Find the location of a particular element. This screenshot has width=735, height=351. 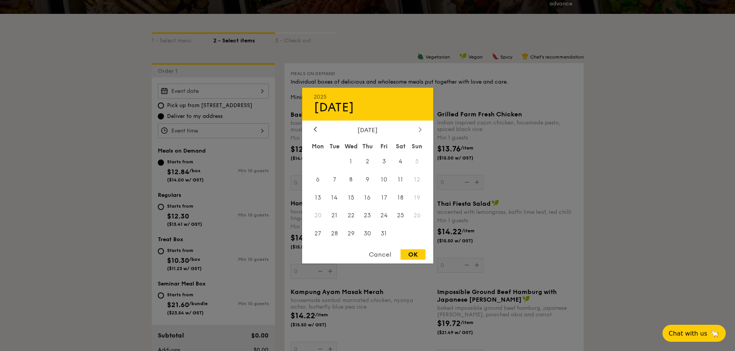

span: 28 is located at coordinates (334, 234).